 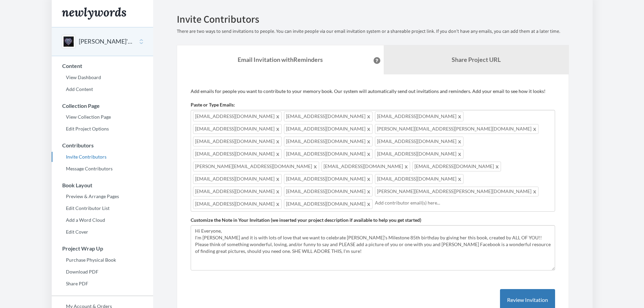 I want to click on b: Share Project URL, so click(x=476, y=59).